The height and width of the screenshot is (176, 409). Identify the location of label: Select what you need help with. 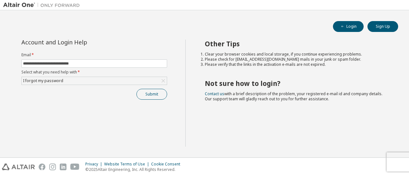
(94, 72).